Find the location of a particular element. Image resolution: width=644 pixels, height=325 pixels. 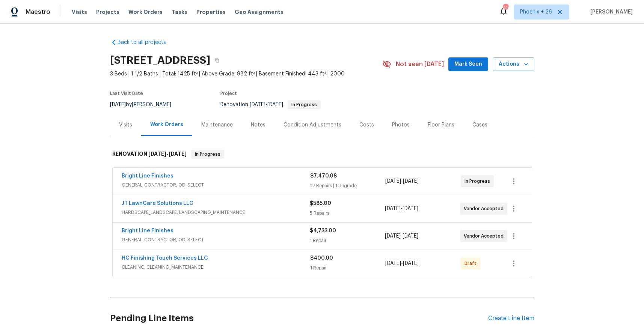

div: Notes is located at coordinates (258, 125).